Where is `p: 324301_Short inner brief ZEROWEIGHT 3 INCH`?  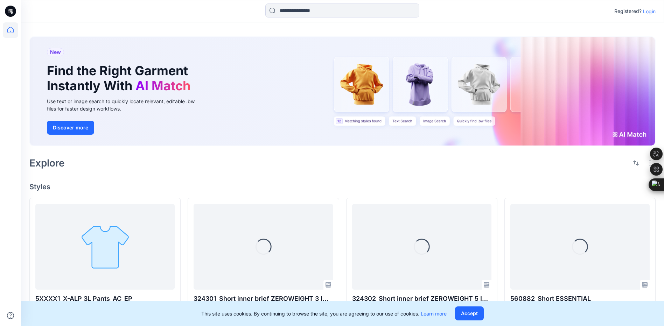 p: 324301_Short inner brief ZEROWEIGHT 3 INCH is located at coordinates (263, 299).